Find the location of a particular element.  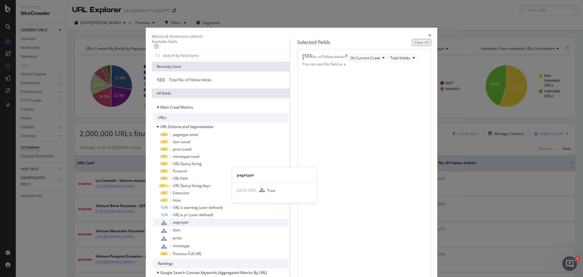

div: Rankings is located at coordinates (221, 263).